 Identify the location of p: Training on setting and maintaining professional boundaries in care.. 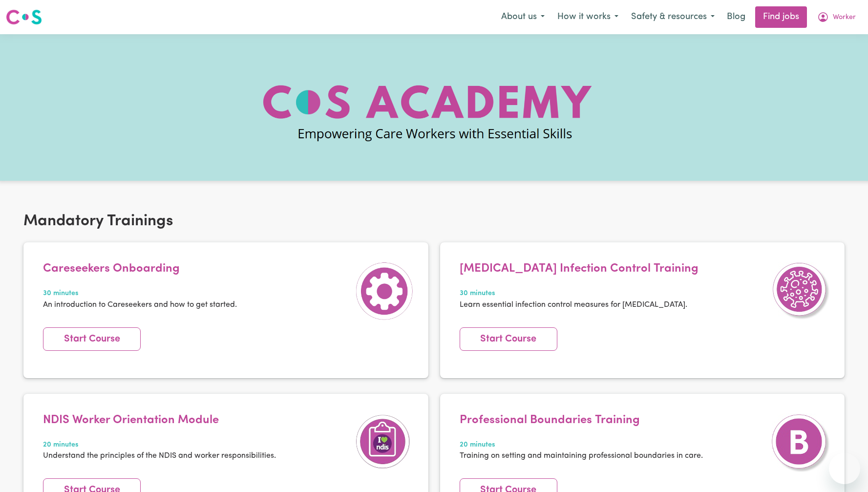
(582, 455).